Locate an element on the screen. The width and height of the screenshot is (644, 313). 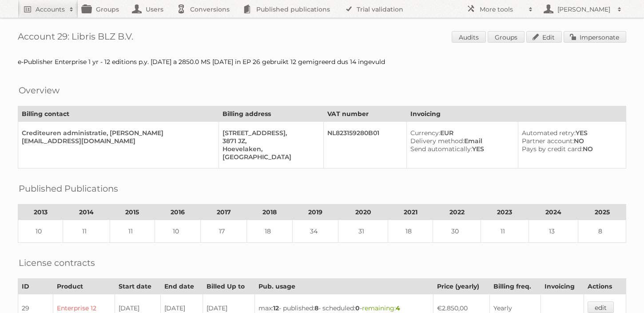
th: 2014 is located at coordinates (86, 212).